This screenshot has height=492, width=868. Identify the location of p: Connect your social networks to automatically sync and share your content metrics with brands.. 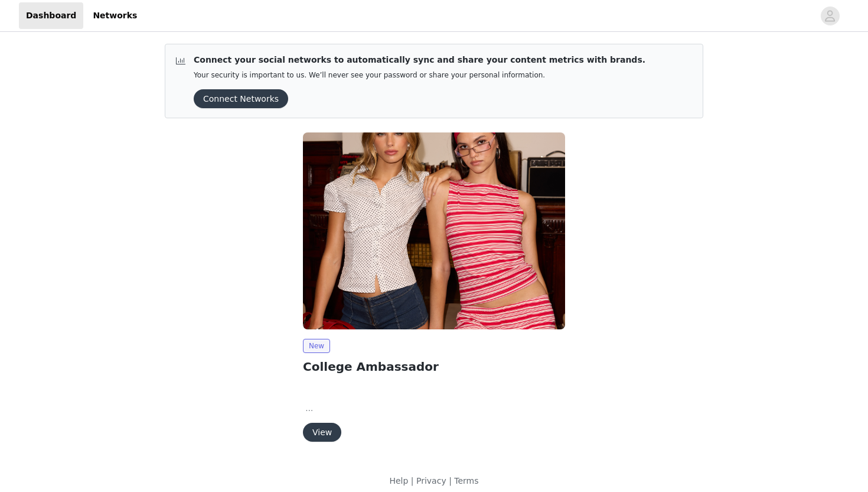
(419, 60).